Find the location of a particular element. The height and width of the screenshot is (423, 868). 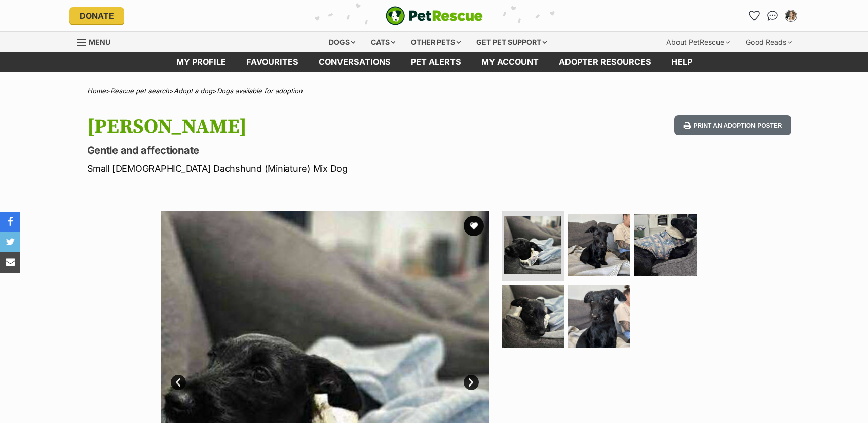

ul: Account quick links is located at coordinates (772, 16).